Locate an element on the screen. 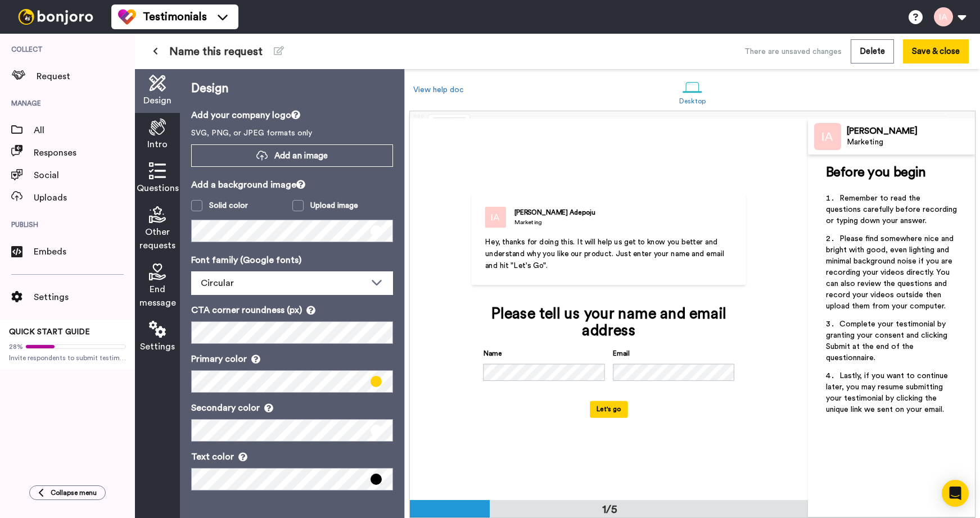  div: 1/5 is located at coordinates (610, 510).